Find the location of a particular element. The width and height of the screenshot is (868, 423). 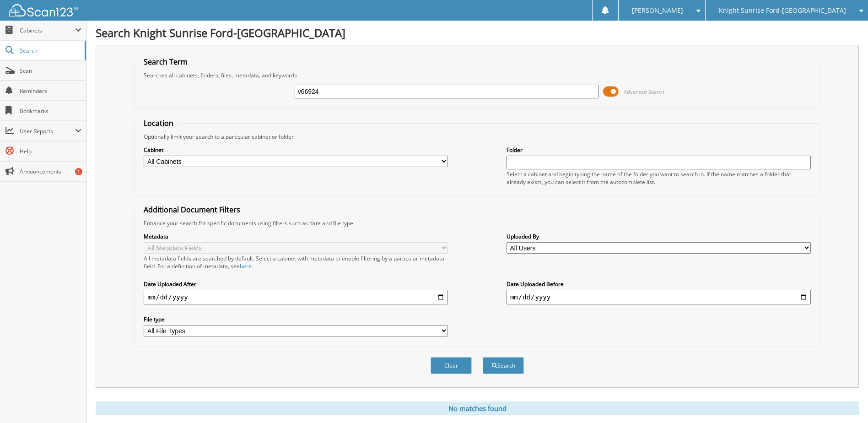

div: Searches all cabinets, folders, files, metadata, and keywords is located at coordinates (477, 75).